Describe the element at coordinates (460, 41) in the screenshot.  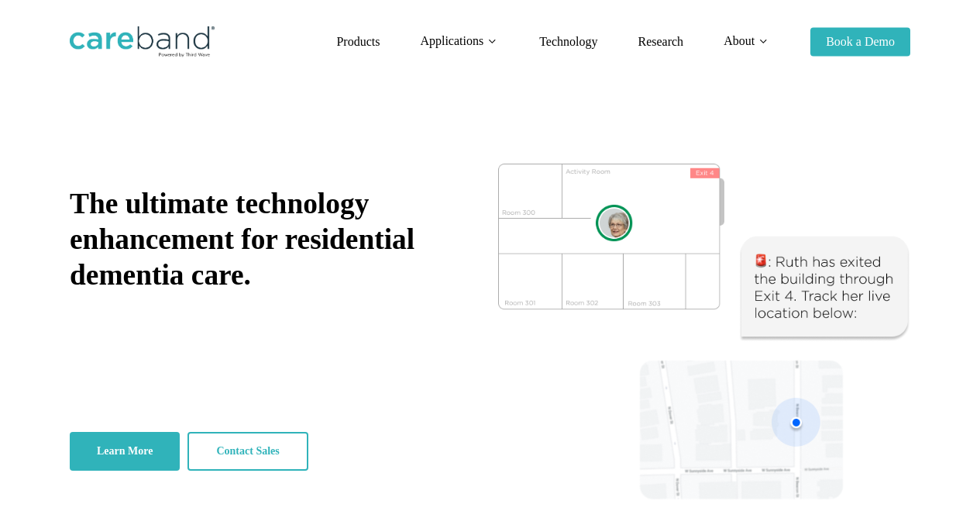
I see `a: Applications` at that location.